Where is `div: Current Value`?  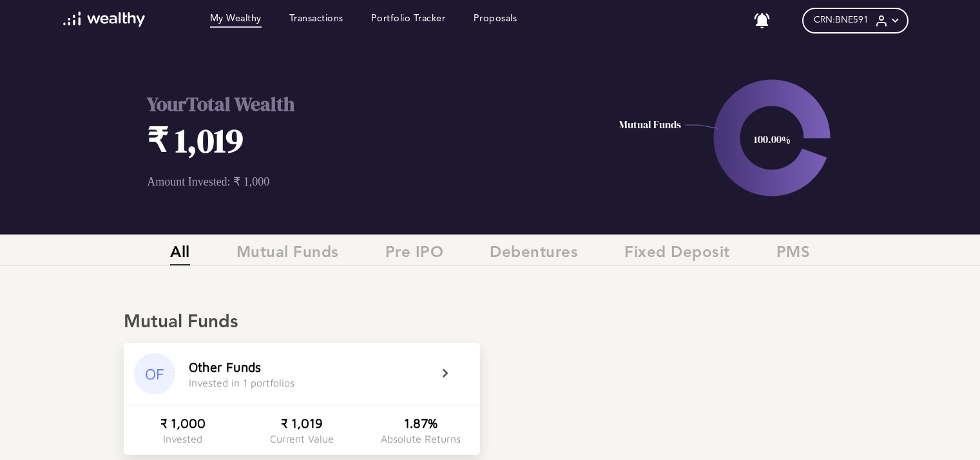 div: Current Value is located at coordinates (302, 439).